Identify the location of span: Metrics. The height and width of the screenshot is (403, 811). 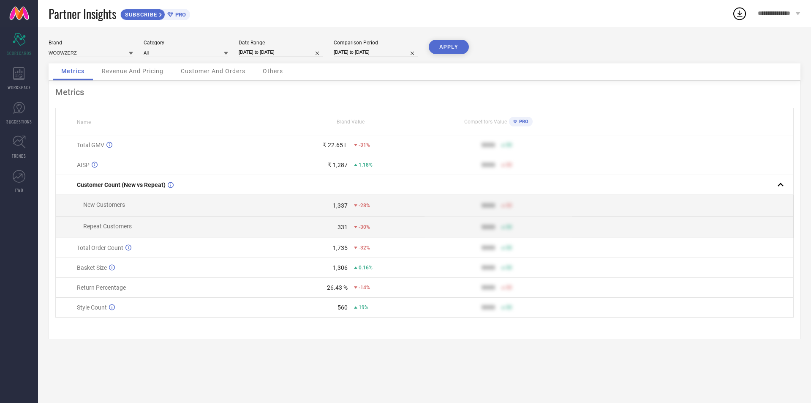
(73, 71).